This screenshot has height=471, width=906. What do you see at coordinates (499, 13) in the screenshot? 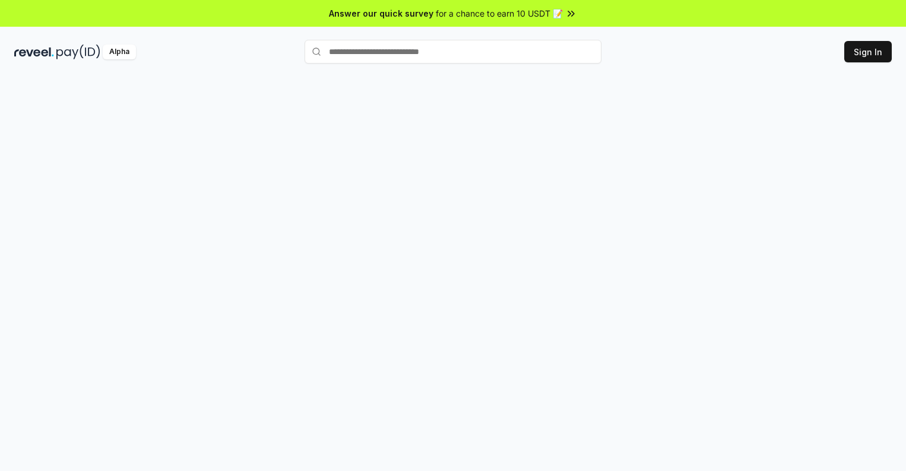
I see `span: for a chance to earn 10 USDT 📝` at bounding box center [499, 13].